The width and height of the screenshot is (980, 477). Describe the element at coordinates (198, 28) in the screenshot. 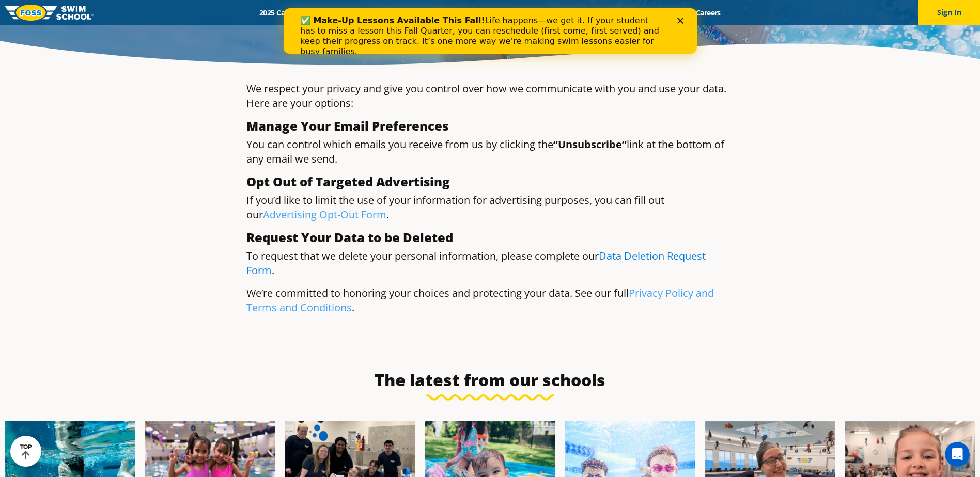

I see `div: Life happens—we get it. If your student has to miss a lesson this Fall Quarter, you can reschedul...` at that location.